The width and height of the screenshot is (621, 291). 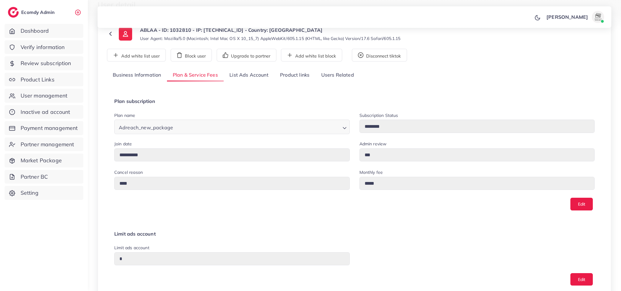 I want to click on img: logo, so click(x=13, y=12).